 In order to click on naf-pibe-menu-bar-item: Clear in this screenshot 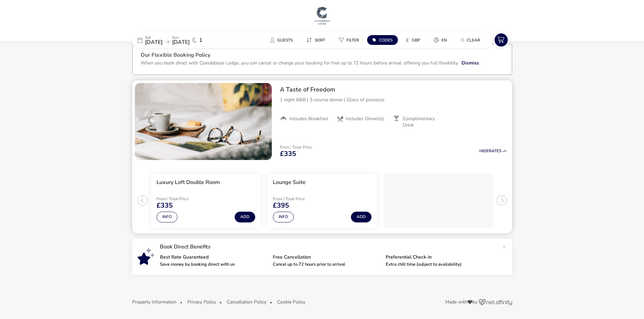, I will do `click(472, 40)`.